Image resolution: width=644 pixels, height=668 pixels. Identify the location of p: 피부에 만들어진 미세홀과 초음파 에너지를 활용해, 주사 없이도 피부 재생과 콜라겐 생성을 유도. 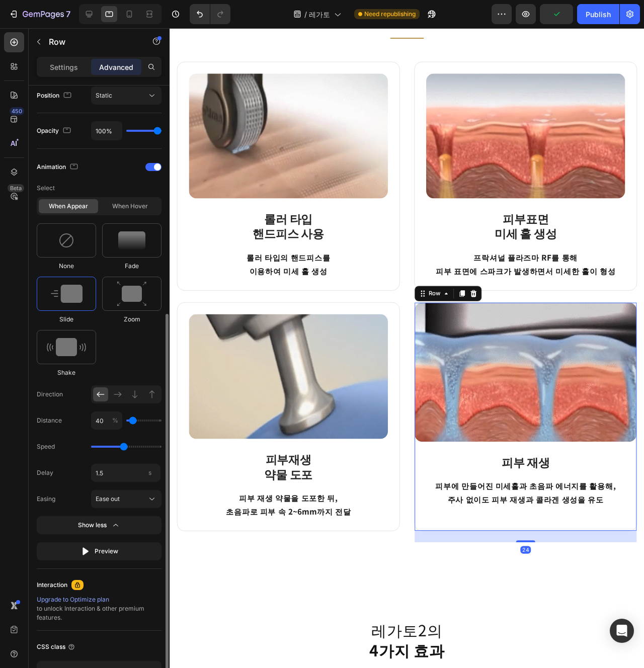
(374, 489).